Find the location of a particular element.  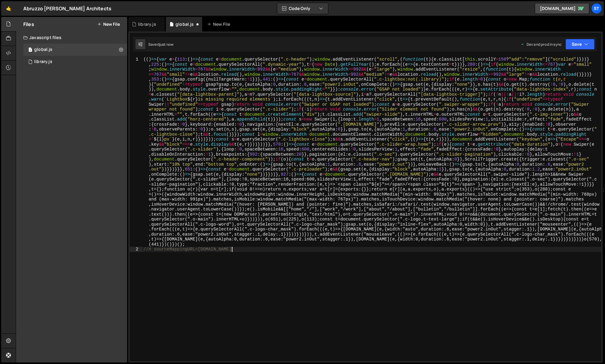

div: Javascript files is located at coordinates (71, 38).